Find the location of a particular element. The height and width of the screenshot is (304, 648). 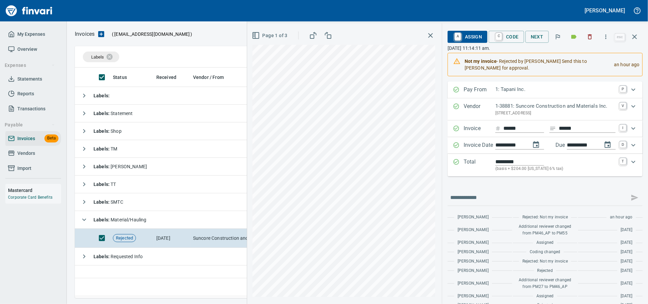

span: Invoices is located at coordinates (26, 138).